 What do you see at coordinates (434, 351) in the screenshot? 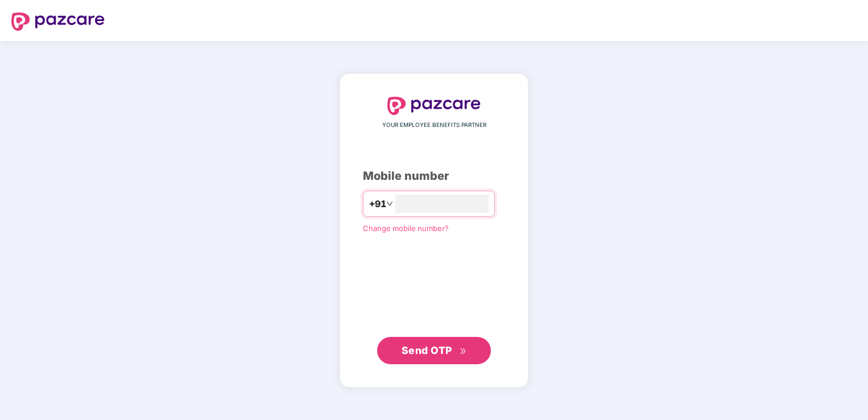
I see `button: Send OTPdouble-right` at bounding box center [434, 351].